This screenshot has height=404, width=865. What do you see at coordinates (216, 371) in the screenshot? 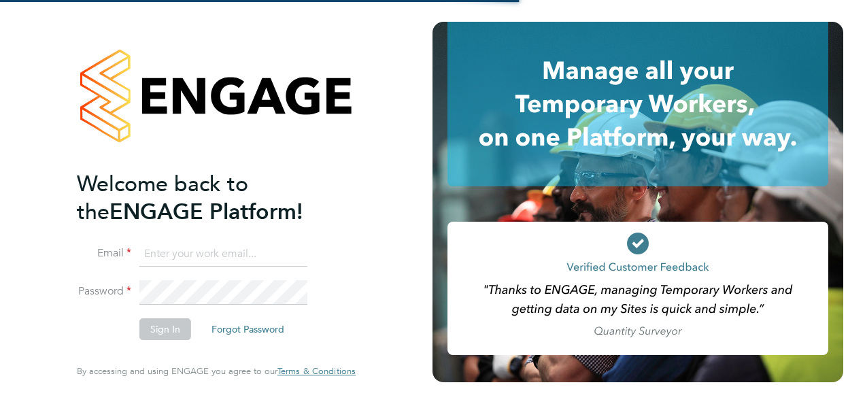
I see `span: By accessing and using ENGAGE you agree to our` at bounding box center [216, 371].